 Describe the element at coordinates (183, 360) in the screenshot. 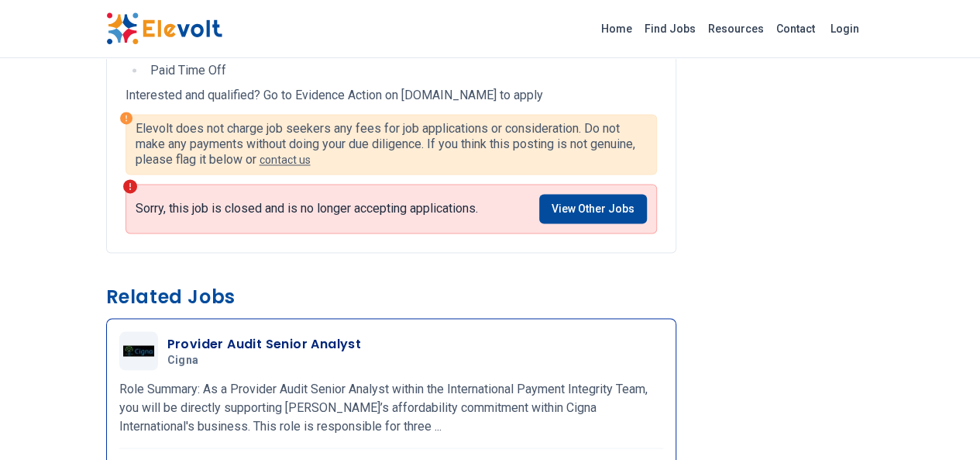

I see `span: Cigna` at that location.